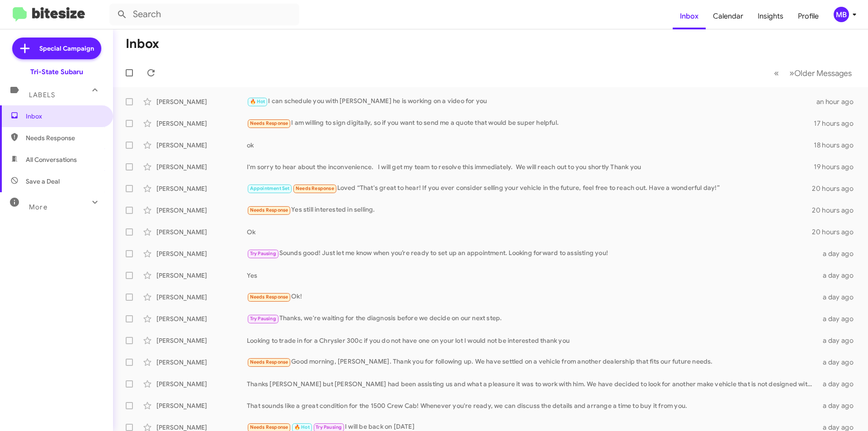 This screenshot has height=431, width=868. Describe the element at coordinates (530, 167) in the screenshot. I see `div: I'm sorry to hear about the inconvenience. I will get my team to resolve this immediately. We wil...` at that location.